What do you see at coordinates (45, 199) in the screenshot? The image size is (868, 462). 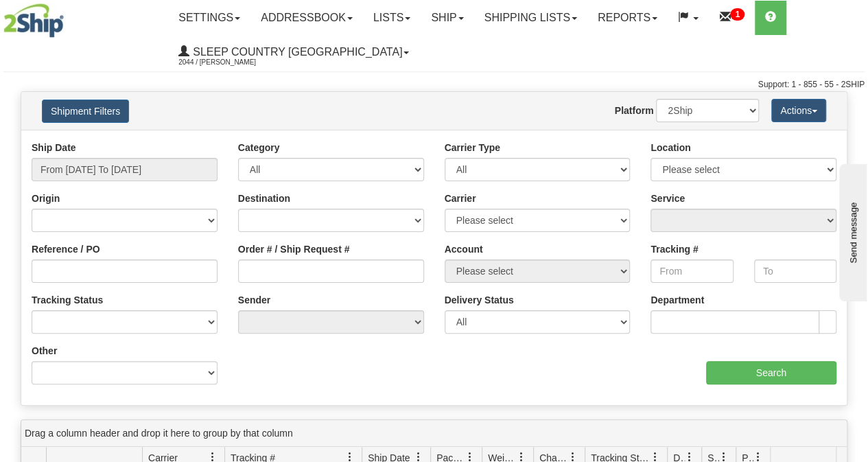 I see `label: Origin` at bounding box center [45, 199].